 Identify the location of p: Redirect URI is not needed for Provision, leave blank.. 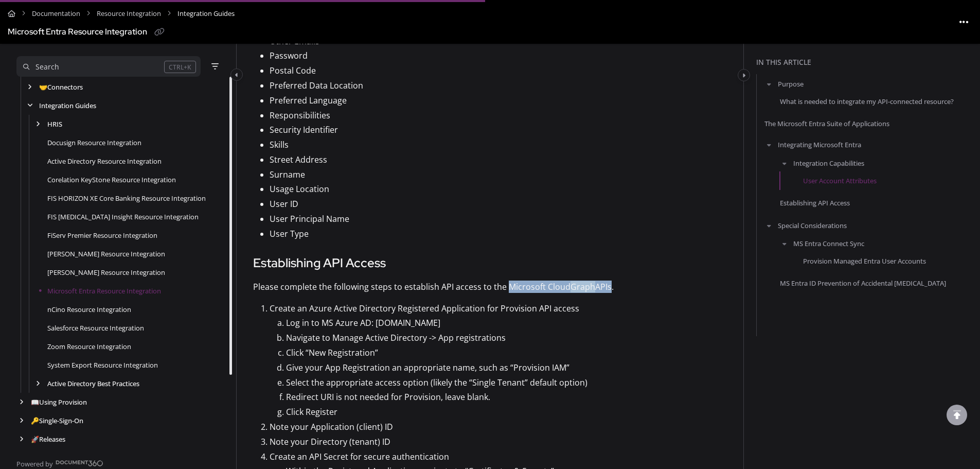
(506, 397).